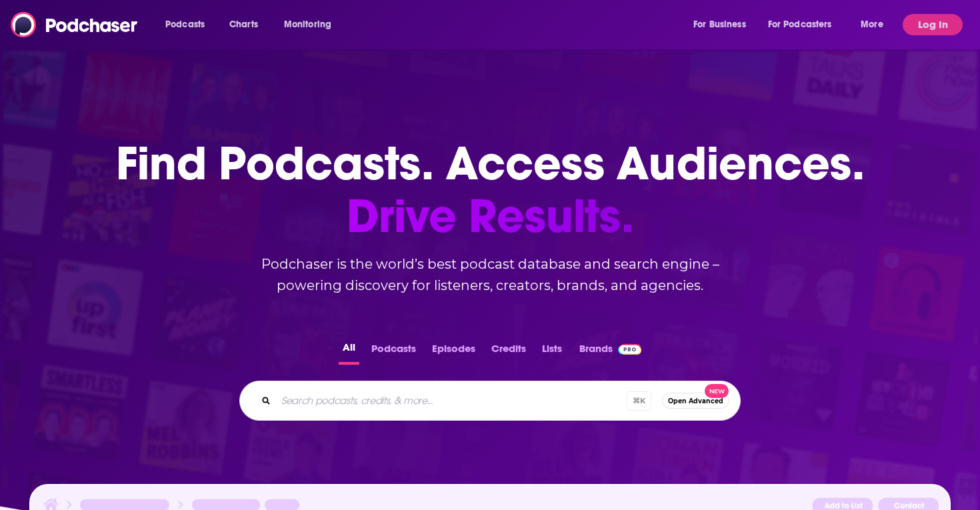 The image size is (980, 510). Describe the element at coordinates (696, 401) in the screenshot. I see `span: Open Advanced` at that location.